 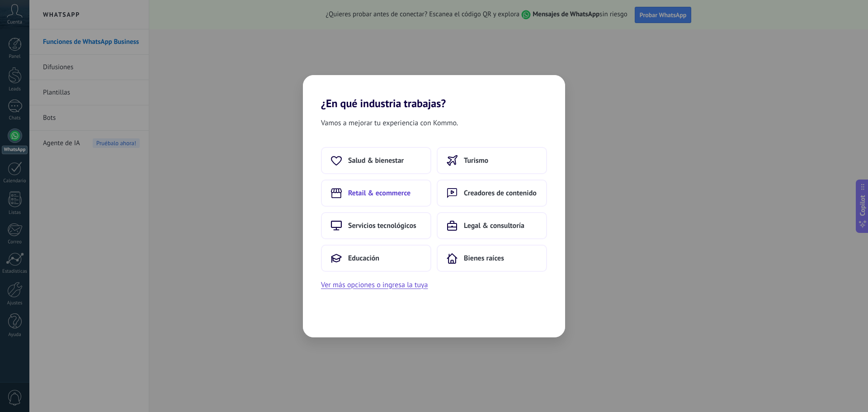 What do you see at coordinates (500, 193) in the screenshot?
I see `span: Creadores de contenido` at bounding box center [500, 193].